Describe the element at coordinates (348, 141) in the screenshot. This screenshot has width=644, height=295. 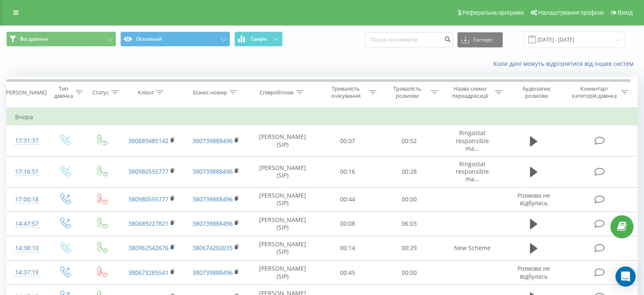
I see `td: 00:07` at that location.